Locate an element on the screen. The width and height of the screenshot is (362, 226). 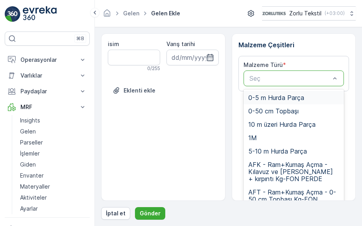
span: 1M is located at coordinates (253, 138).